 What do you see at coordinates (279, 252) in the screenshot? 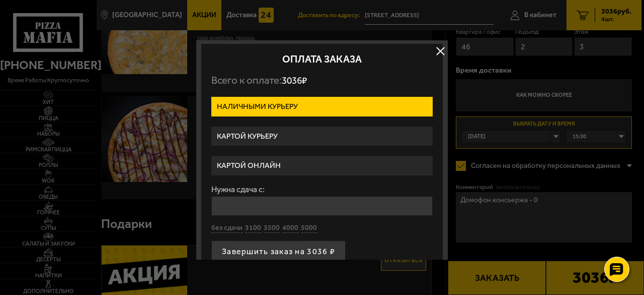
I see `button: Завершить заказ на 3036 ₽` at bounding box center [279, 252].